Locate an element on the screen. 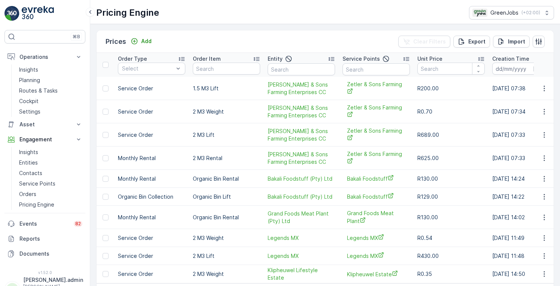  button: Clear Filters is located at coordinates (424, 42).